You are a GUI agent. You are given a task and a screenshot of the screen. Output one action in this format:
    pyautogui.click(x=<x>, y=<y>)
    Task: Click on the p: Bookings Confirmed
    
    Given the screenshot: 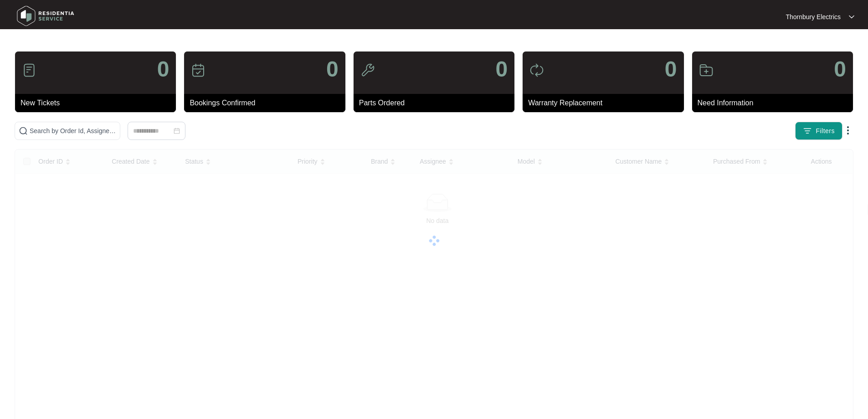 What is the action you would take?
    pyautogui.click(x=267, y=103)
    